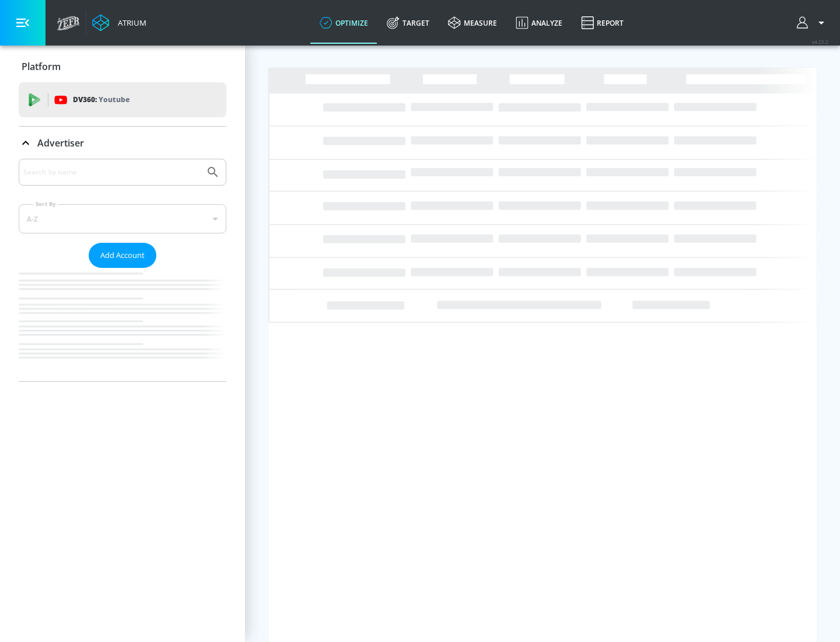 The image size is (840, 642). Describe the element at coordinates (123, 219) in the screenshot. I see `div: A-Z` at that location.